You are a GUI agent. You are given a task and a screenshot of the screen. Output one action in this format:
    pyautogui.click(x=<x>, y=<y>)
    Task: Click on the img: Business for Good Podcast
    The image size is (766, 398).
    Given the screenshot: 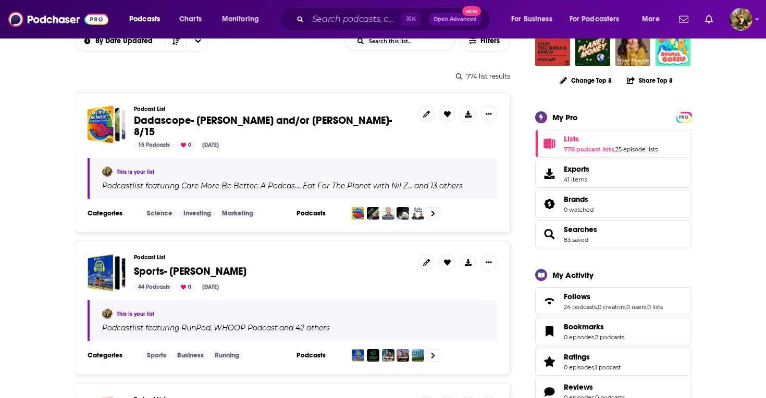 What is the action you would take?
    pyautogui.click(x=388, y=214)
    